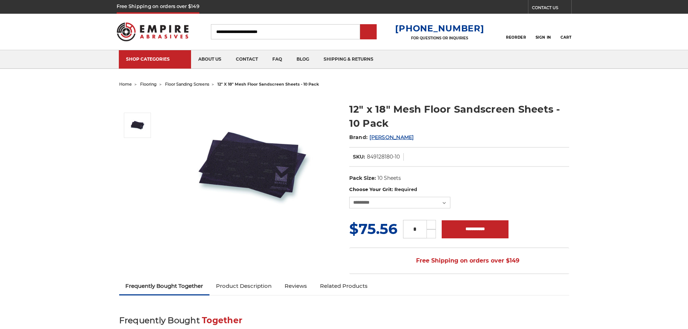 The image size is (688, 329). I want to click on dd: 10 Sheets, so click(389, 178).